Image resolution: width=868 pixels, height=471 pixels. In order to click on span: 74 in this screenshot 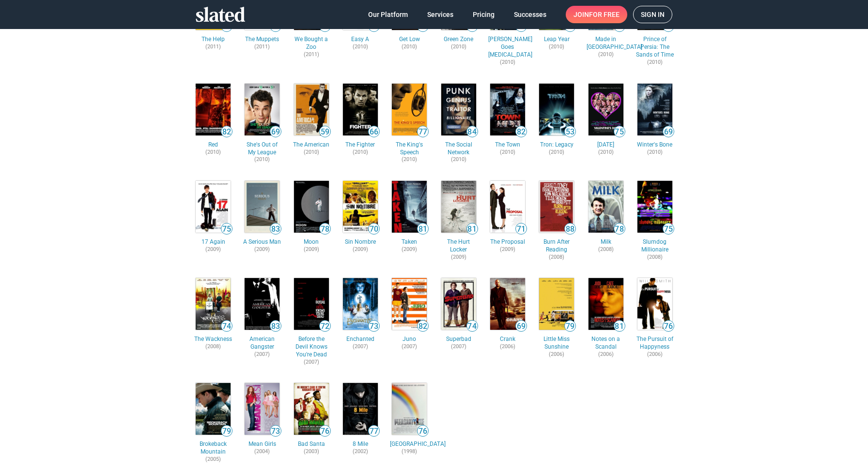, I will do `click(472, 327)`.